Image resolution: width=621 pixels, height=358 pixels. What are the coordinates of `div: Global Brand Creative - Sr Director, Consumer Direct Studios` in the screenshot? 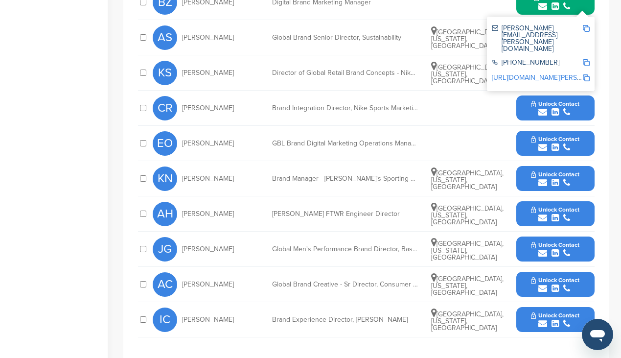 It's located at (346, 285).